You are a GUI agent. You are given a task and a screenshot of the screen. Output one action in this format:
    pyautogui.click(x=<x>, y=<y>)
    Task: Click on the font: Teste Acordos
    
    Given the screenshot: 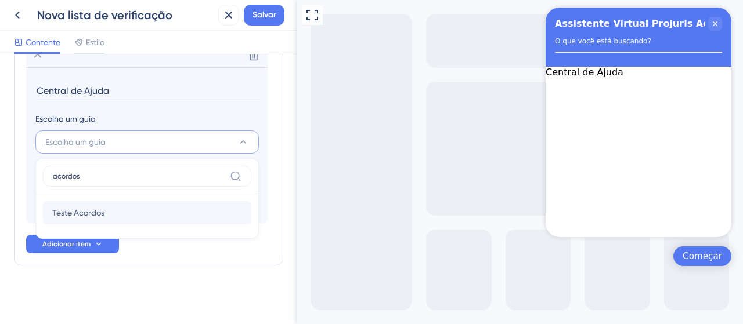 What is the action you would take?
    pyautogui.click(x=78, y=213)
    